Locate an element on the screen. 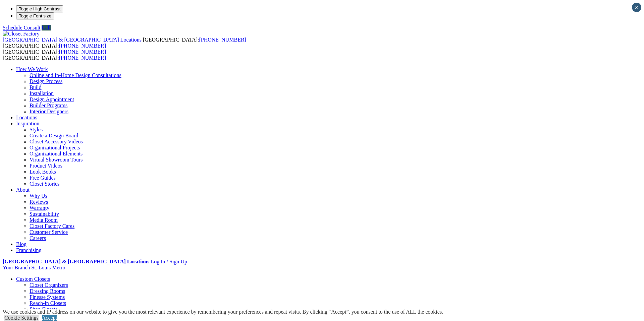  span: St. Louis Metro is located at coordinates (48, 267).